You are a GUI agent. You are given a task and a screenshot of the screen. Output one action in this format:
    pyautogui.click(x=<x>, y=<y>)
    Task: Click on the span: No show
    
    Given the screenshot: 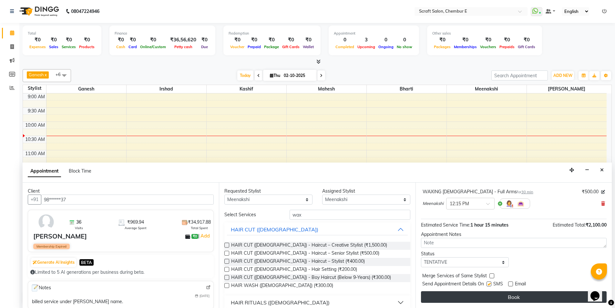 What is the action you would take?
    pyautogui.click(x=405, y=47)
    